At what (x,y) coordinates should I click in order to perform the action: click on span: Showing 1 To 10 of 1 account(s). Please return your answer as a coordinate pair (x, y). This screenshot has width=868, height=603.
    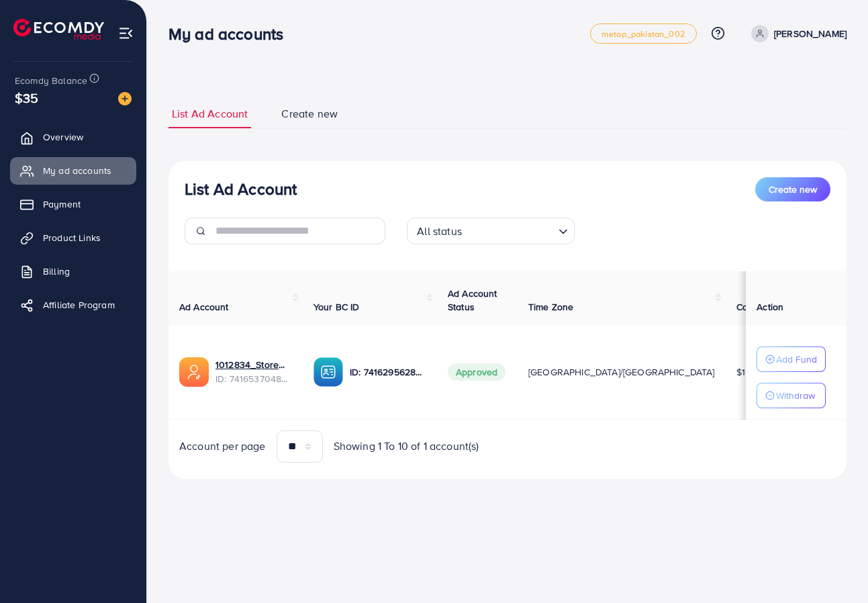
    Looking at the image, I should click on (407, 446).